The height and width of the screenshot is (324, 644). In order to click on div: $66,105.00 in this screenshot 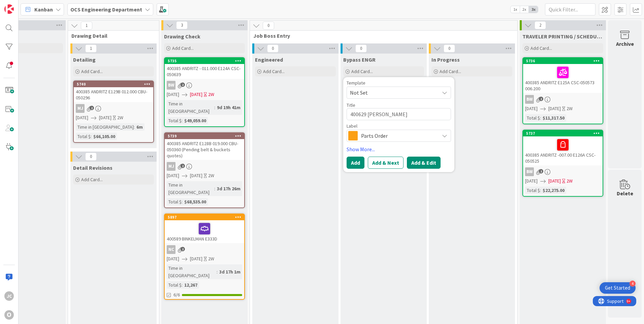, I will do `click(104, 137)`.